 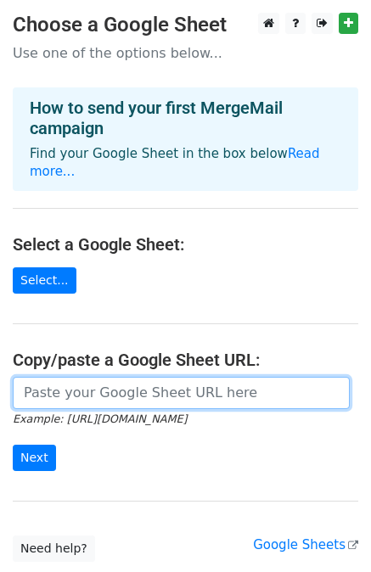 I want to click on p: Use one of the options below..., so click(x=185, y=53).